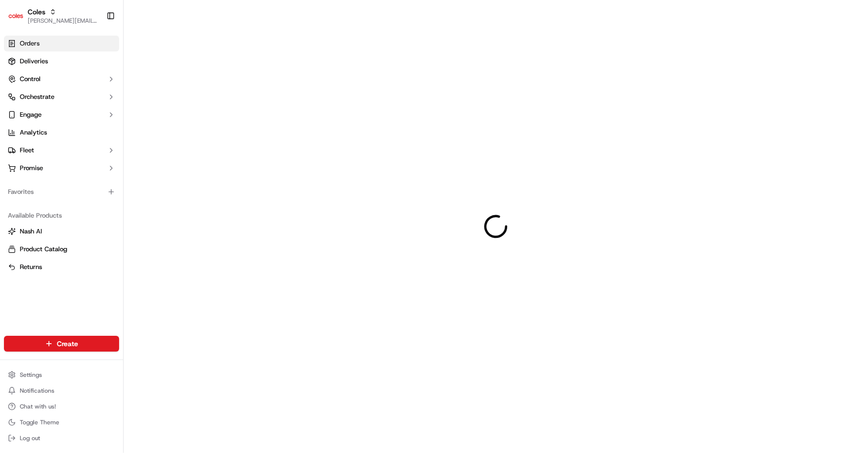  Describe the element at coordinates (67, 343) in the screenshot. I see `span: Create` at that location.